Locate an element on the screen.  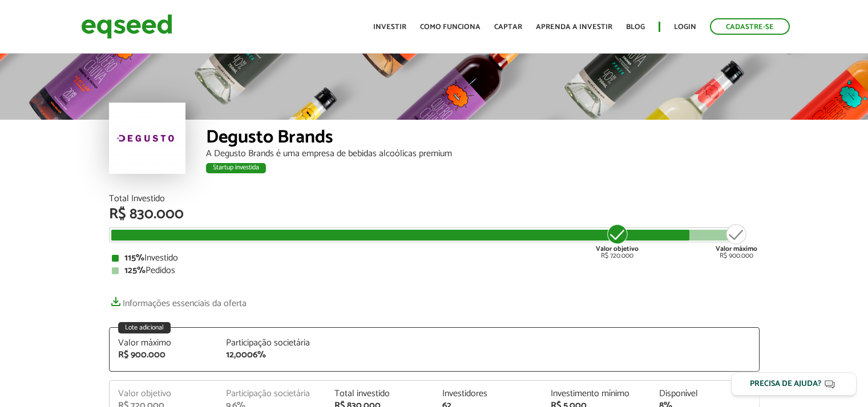
div: Startup investida is located at coordinates (235, 168).